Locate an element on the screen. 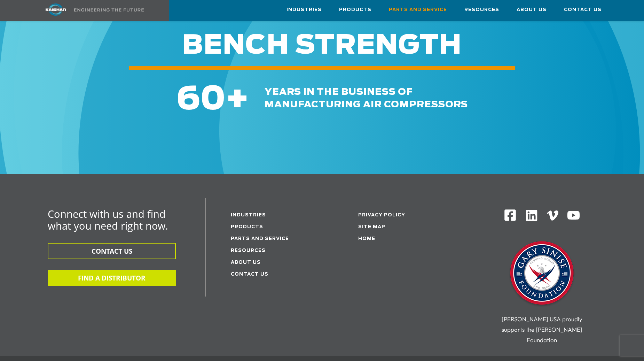 This screenshot has height=361, width=644. span: years in the business of manufacturing air compressors is located at coordinates (366, 98).